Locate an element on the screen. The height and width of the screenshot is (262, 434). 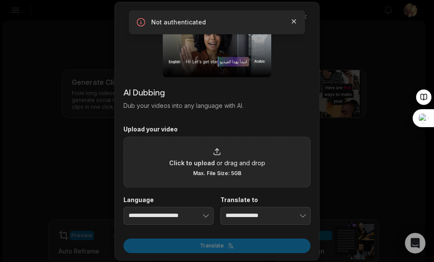
p: Not authenticated is located at coordinates (217, 22).